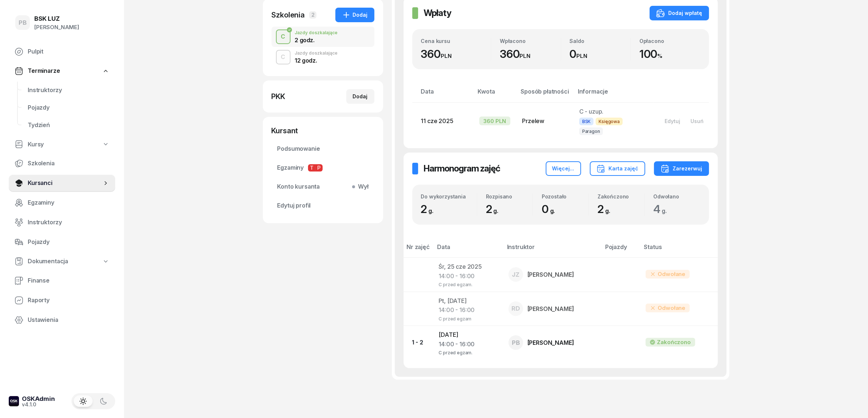  What do you see at coordinates (62, 281) in the screenshot?
I see `a: Finanse` at bounding box center [62, 281].